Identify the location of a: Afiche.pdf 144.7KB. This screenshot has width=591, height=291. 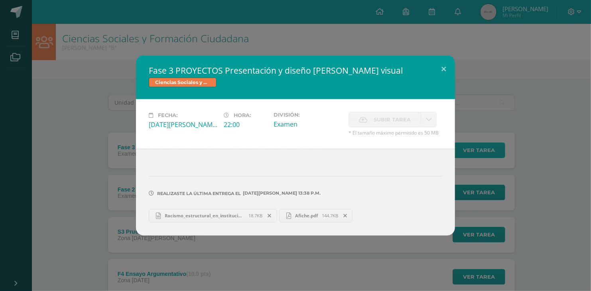
(316, 216).